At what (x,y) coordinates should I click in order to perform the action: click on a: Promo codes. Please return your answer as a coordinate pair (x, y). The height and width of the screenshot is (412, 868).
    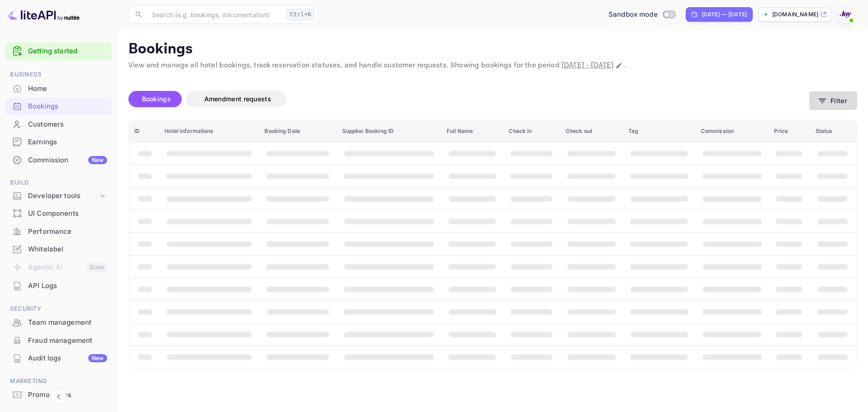
    Looking at the image, I should click on (58, 394).